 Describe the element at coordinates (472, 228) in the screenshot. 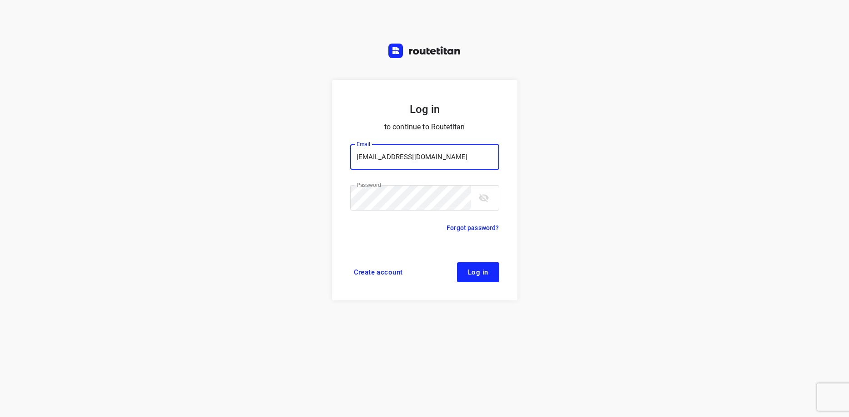

I see `a: Forgot password?` at that location.